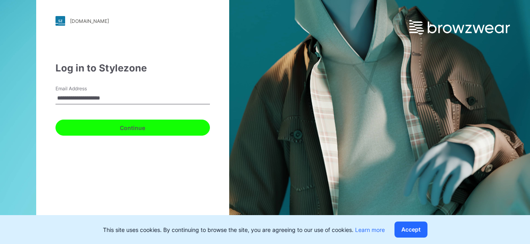  Describe the element at coordinates (133, 68) in the screenshot. I see `div: Log in to Stylezone` at that location.